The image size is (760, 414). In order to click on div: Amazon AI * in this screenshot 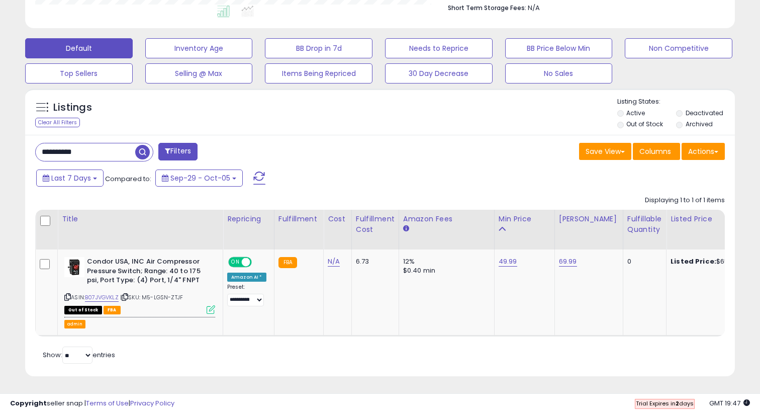, I will do `click(247, 277)`.